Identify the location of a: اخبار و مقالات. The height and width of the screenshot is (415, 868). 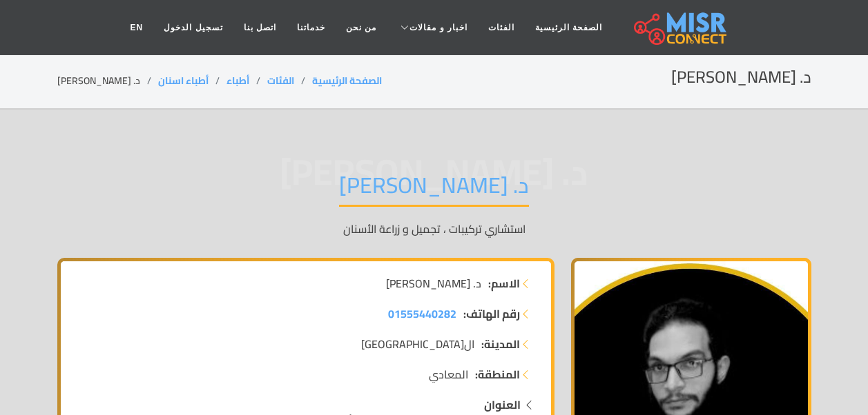
(432, 28).